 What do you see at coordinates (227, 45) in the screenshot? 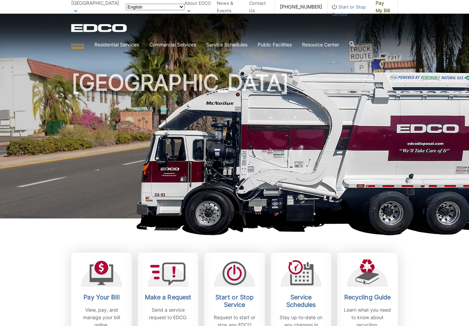
I see `a: Service Schedules` at bounding box center [227, 45].